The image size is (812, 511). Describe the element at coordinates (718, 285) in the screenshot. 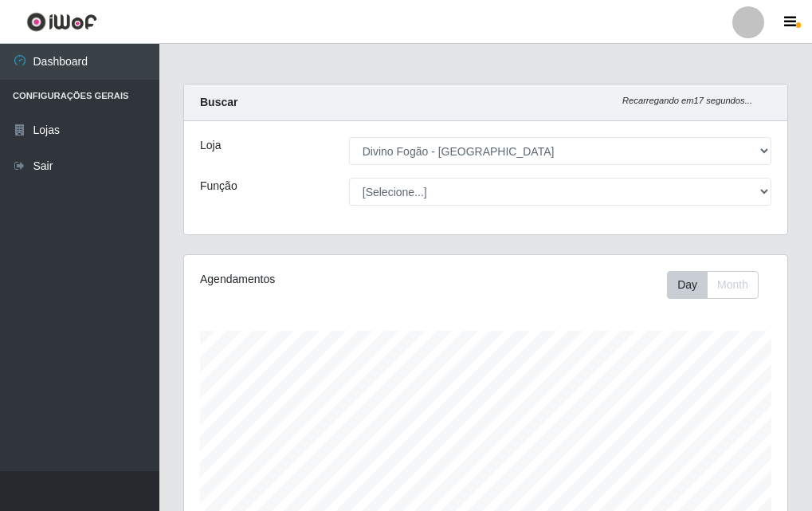

I see `div: Toolbar with button groups` at that location.